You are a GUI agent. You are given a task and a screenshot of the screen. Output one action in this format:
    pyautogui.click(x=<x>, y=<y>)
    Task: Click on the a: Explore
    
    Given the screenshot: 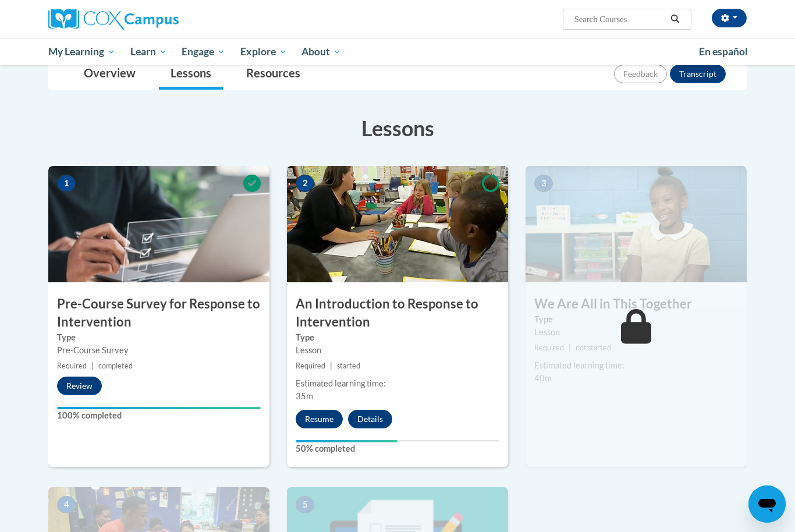 What is the action you would take?
    pyautogui.click(x=263, y=52)
    